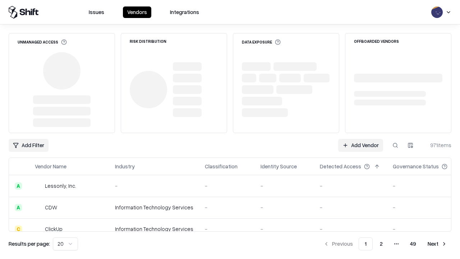 The width and height of the screenshot is (460, 259). What do you see at coordinates (376, 41) in the screenshot?
I see `div: Offboarded Vendors` at bounding box center [376, 41].